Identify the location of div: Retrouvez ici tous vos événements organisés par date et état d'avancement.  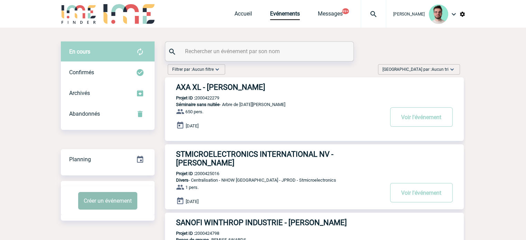
(107, 160).